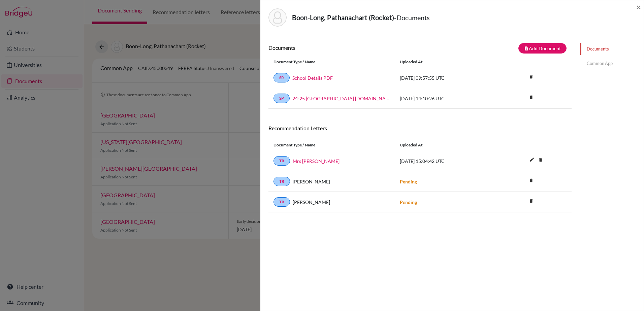 The height and width of the screenshot is (311, 644). I want to click on i: note_add, so click(526, 48).